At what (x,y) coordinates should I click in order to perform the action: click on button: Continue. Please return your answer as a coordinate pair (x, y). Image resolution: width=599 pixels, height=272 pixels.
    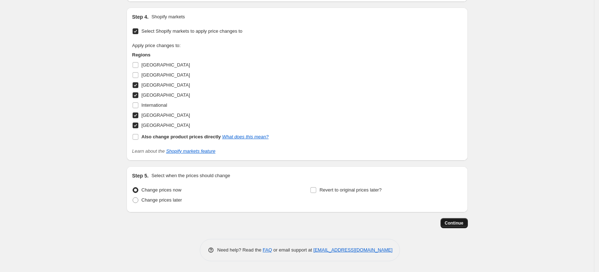
    Looking at the image, I should click on (455, 223).